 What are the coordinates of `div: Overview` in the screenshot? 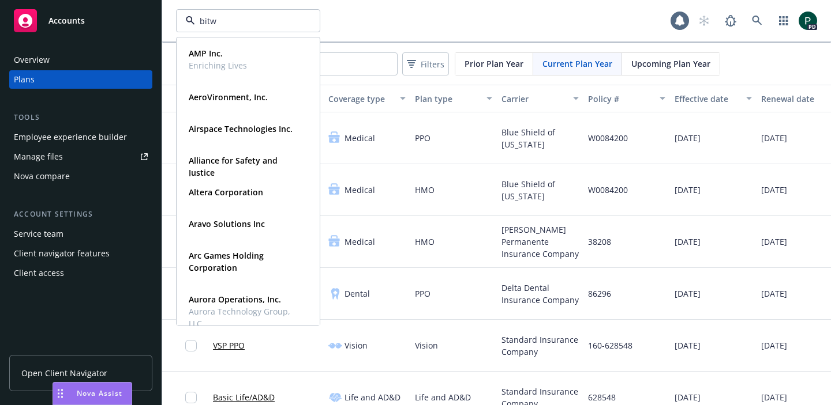 It's located at (32, 60).